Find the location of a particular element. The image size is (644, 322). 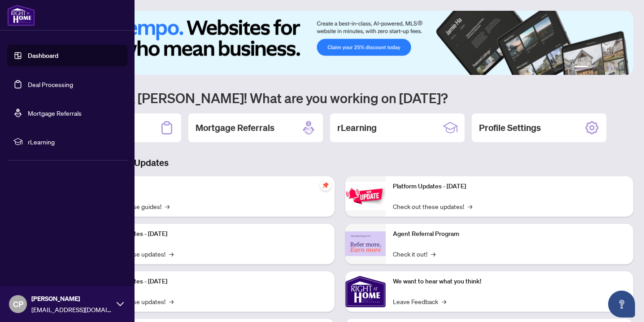

button: 6 is located at coordinates (622, 68).